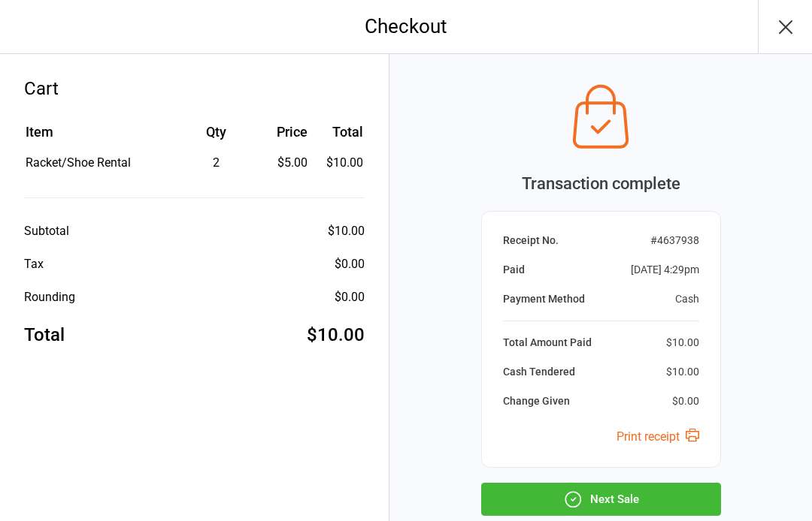  I want to click on div: Transaction complete, so click(601, 183).